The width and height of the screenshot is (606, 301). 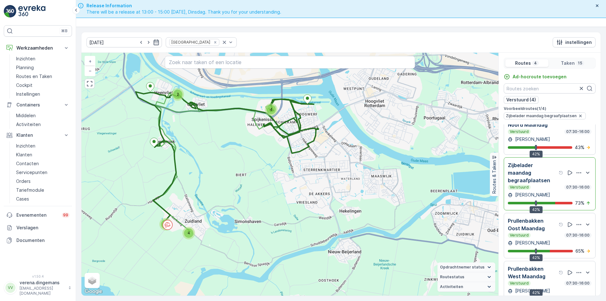 What do you see at coordinates (22, 199) in the screenshot?
I see `p: Cases` at bounding box center [22, 199].